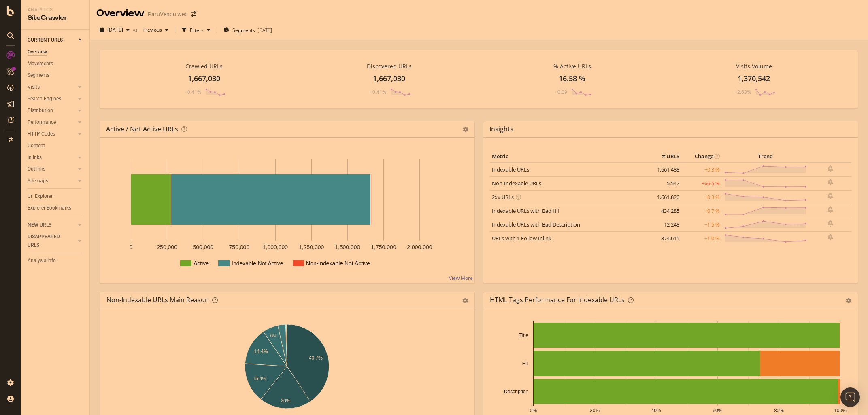  What do you see at coordinates (51, 157) in the screenshot?
I see `a: Inlinks` at bounding box center [51, 157].